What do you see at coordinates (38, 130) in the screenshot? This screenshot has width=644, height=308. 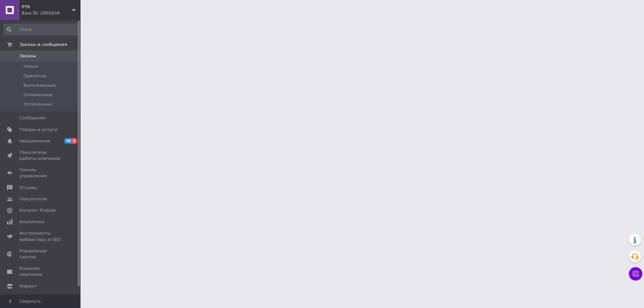 I see `span: Товары и услуги` at bounding box center [38, 130].